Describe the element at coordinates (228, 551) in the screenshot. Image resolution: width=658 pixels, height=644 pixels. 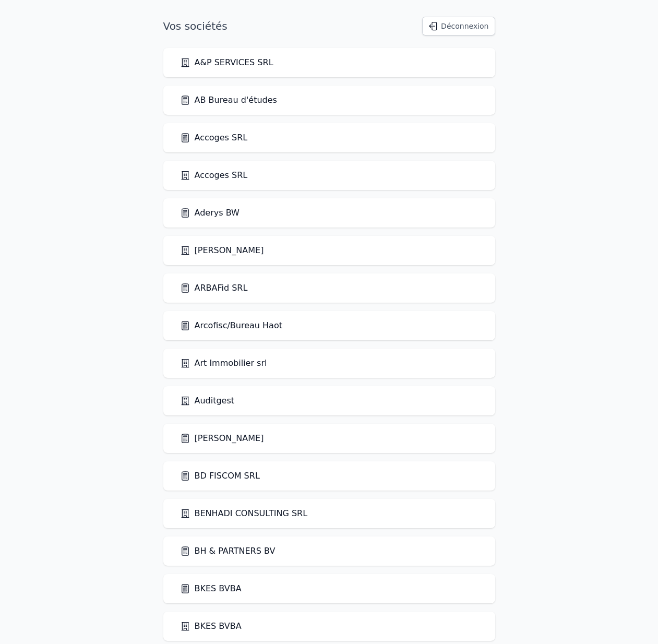
I see `a: BH & PARTNERS BV` at that location.